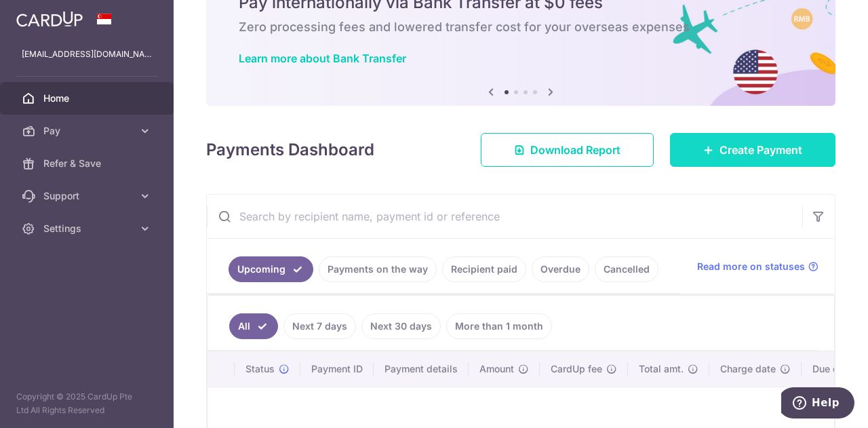 This screenshot has width=868, height=428. What do you see at coordinates (576, 370) in the screenshot?
I see `span: CardUp fee` at bounding box center [576, 370].